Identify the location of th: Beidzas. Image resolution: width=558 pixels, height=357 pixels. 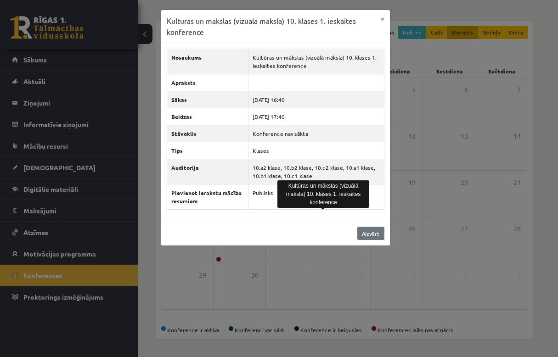
(208, 117).